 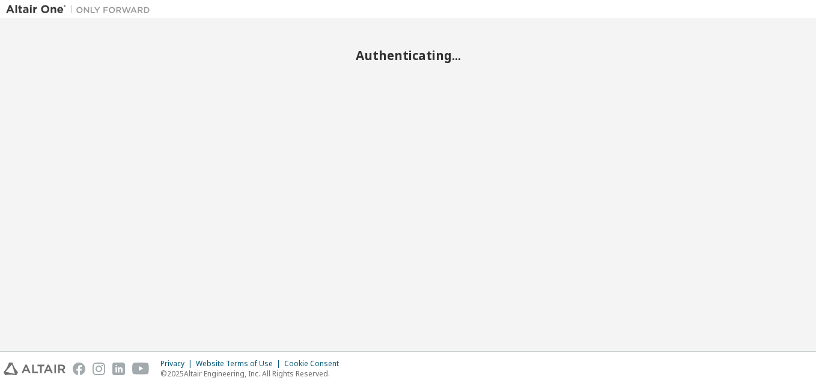 I want to click on img: Altair One, so click(x=81, y=10).